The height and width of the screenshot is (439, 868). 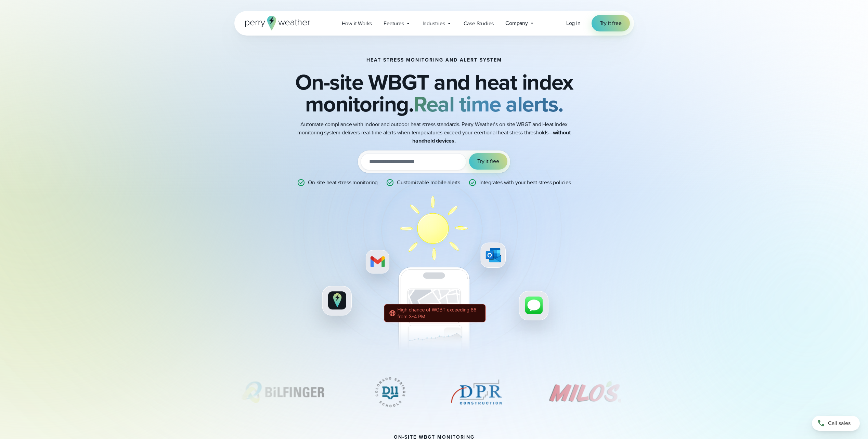 I want to click on div: 3 of 7, so click(x=476, y=392).